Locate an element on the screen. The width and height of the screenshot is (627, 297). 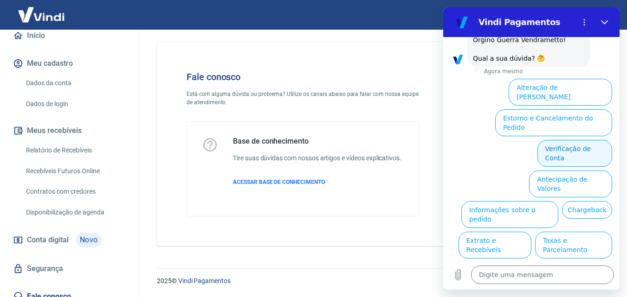
button: Sair is located at coordinates (599, 15).